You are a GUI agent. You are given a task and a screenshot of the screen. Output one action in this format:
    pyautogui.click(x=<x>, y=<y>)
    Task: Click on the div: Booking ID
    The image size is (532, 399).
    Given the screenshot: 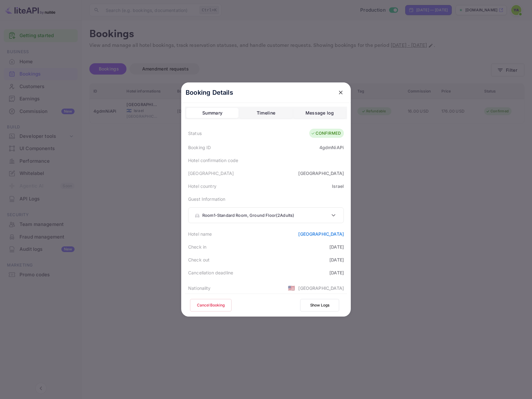 What is the action you would take?
    pyautogui.click(x=199, y=147)
    